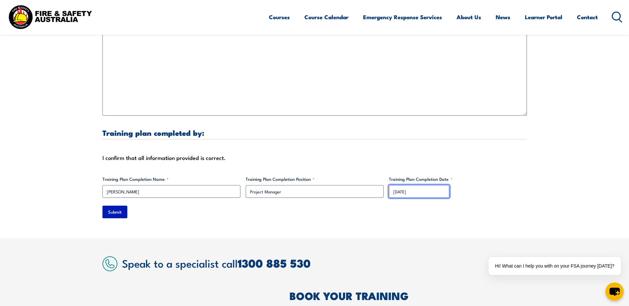 The image size is (629, 306). What do you see at coordinates (171, 179) in the screenshot?
I see `label: Training Plan Completion Name` at bounding box center [171, 179].